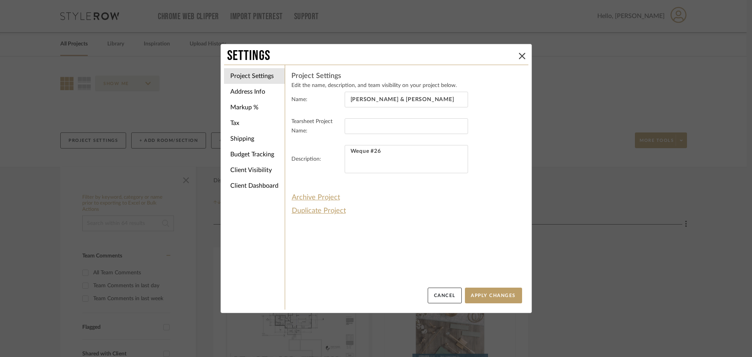  What do you see at coordinates (316, 197) in the screenshot?
I see `button: Archive Project` at bounding box center [316, 197].